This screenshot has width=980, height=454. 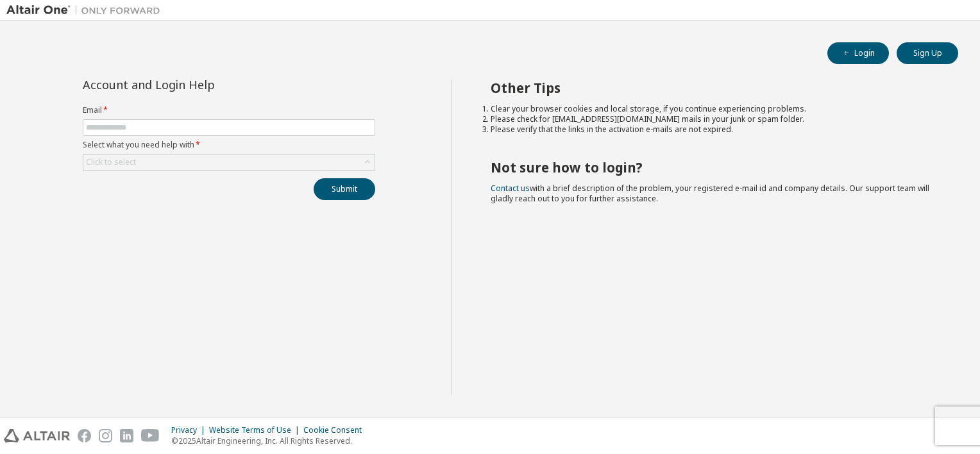 I want to click on li: Clear your browser cookies and local storage, if you continue experiencing problems., so click(x=713, y=109).